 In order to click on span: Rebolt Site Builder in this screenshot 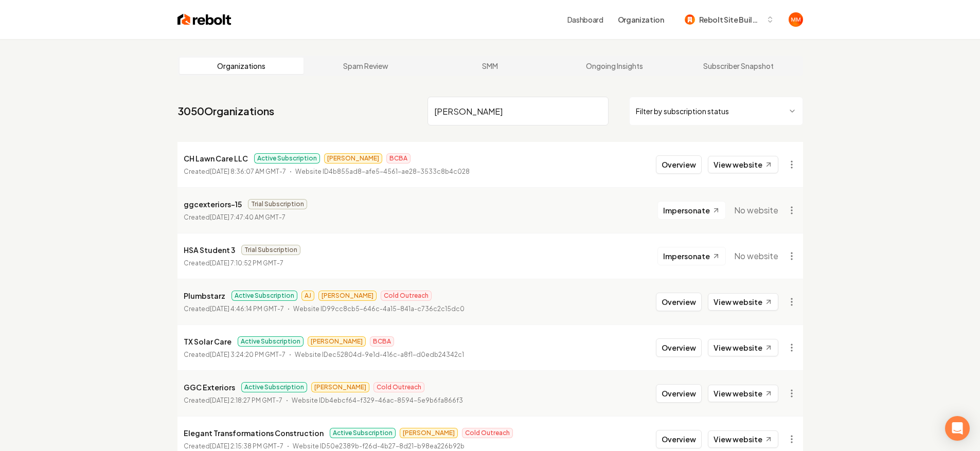, I will do `click(730, 20)`.